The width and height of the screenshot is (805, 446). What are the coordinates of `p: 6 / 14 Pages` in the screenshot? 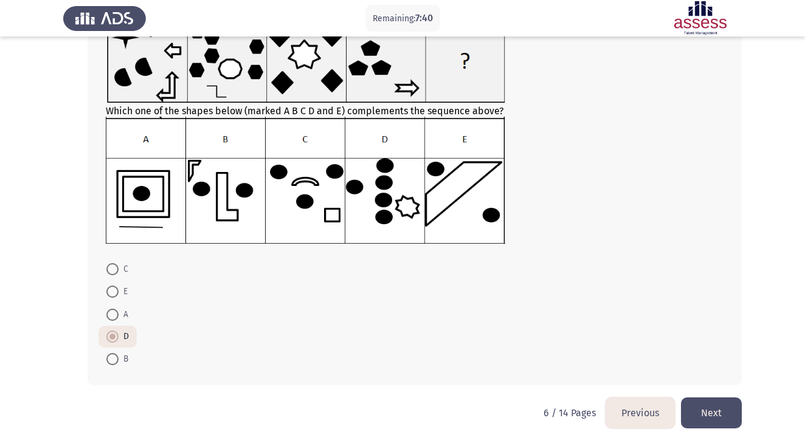 It's located at (570, 413).